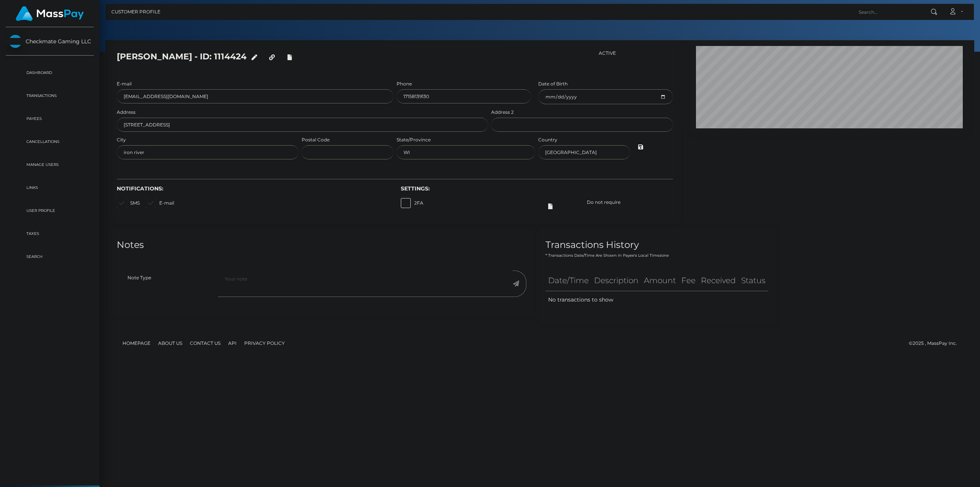 This screenshot has height=487, width=980. What do you see at coordinates (50, 234) in the screenshot?
I see `p: Taxes` at bounding box center [50, 234].